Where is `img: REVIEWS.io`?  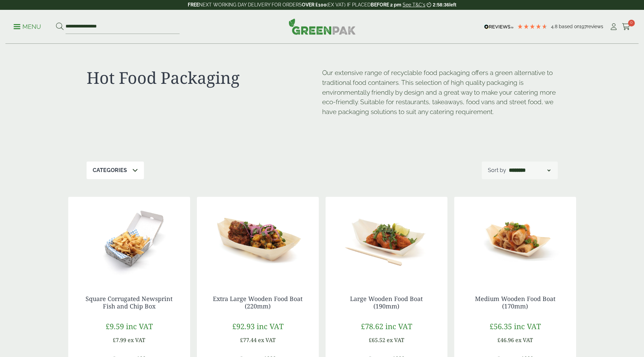 img: REVIEWS.io is located at coordinates (499, 27).